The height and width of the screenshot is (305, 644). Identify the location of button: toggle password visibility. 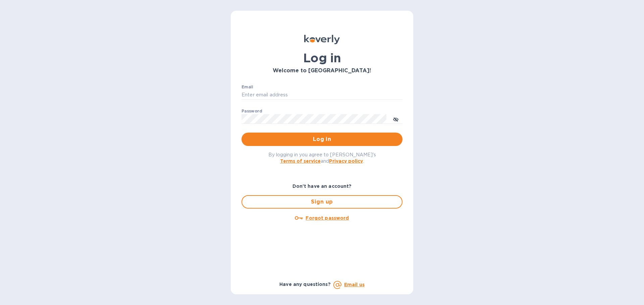
(396, 119).